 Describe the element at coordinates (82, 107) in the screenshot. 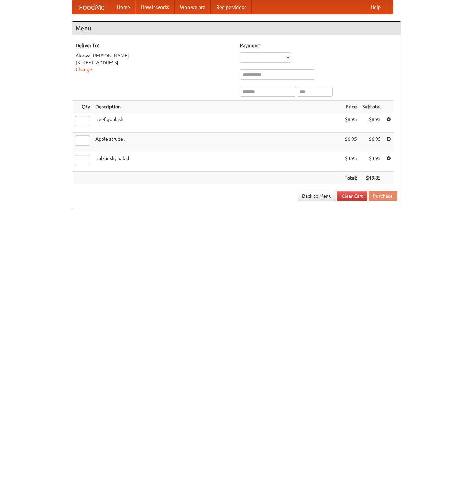

I see `th: Qty` at that location.